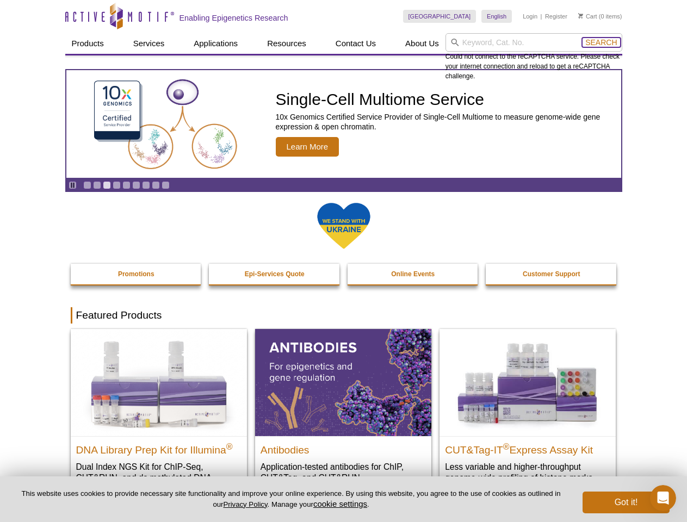 The width and height of the screenshot is (687, 522). Describe the element at coordinates (601, 42) in the screenshot. I see `button: Search` at that location.